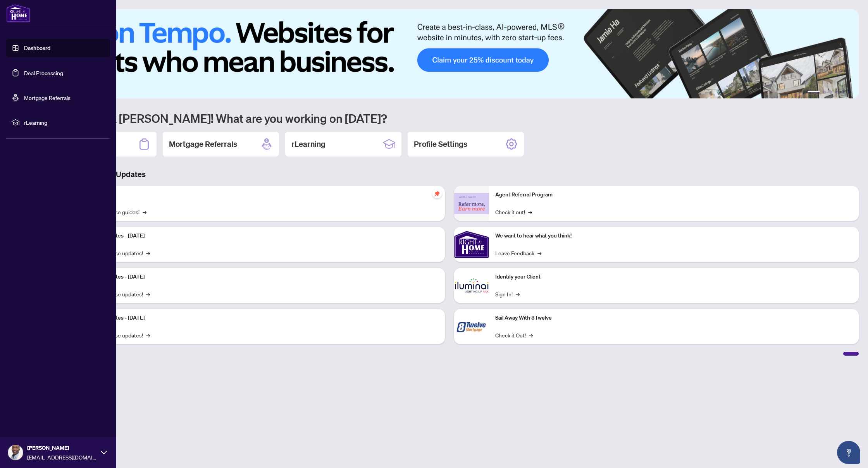  Describe the element at coordinates (837, 92) in the screenshot. I see `button: 4` at that location.